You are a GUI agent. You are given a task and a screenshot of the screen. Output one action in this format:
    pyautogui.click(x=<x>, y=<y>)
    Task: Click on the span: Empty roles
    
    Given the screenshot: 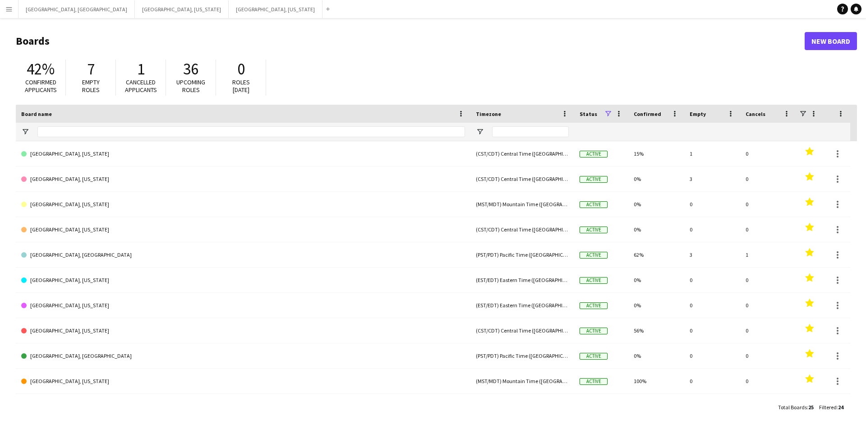 What is the action you would take?
    pyautogui.click(x=91, y=86)
    